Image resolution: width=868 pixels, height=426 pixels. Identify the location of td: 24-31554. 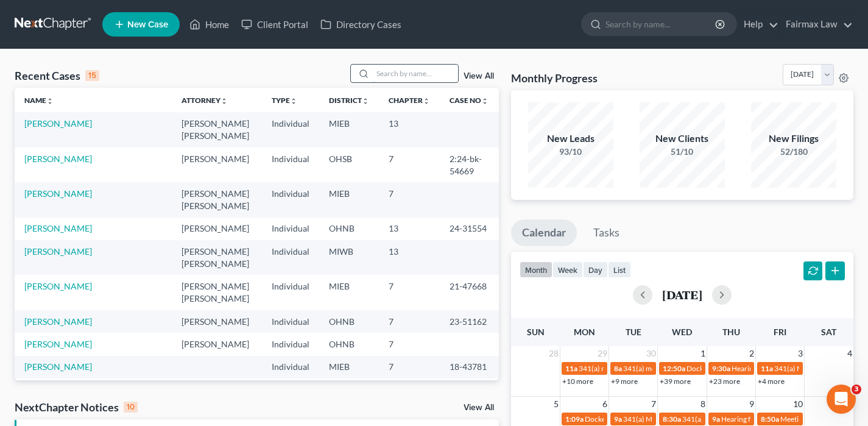
(469, 229).